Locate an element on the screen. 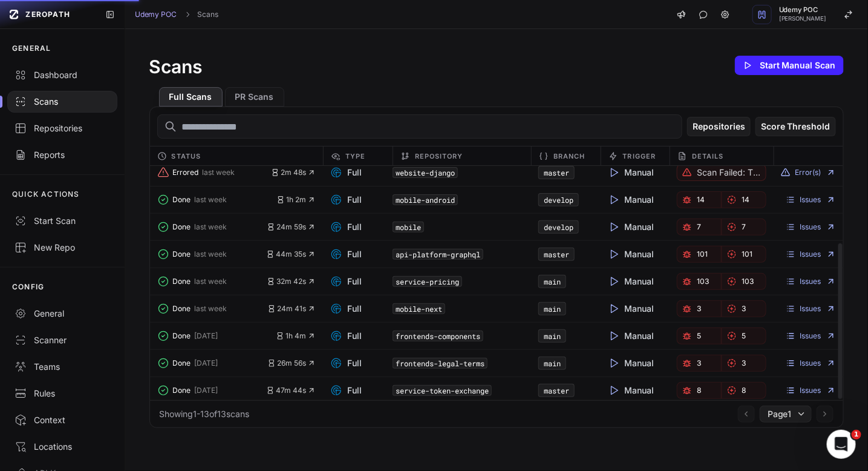  button: Repositories is located at coordinates (719, 127).